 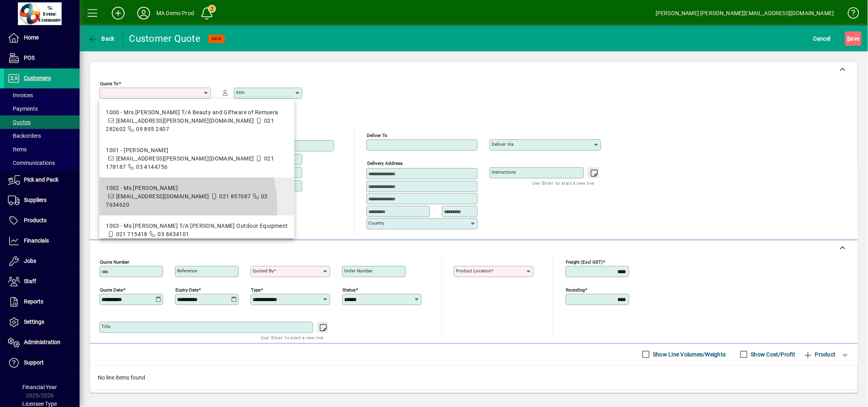 I want to click on a: Staff, so click(x=42, y=282).